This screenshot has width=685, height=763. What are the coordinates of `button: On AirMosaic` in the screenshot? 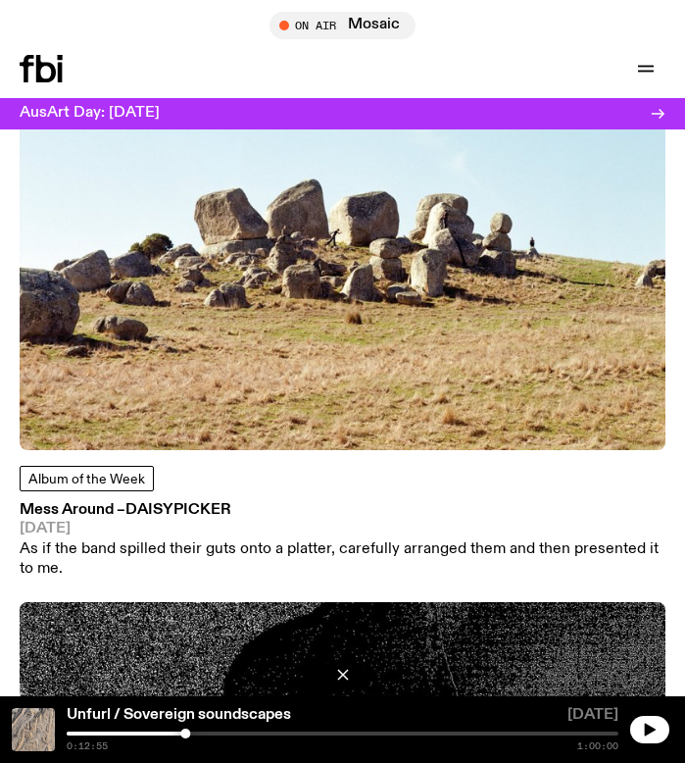 It's located at (342, 25).